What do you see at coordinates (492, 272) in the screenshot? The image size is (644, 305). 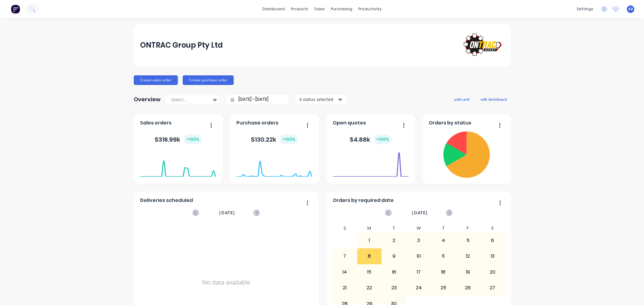 I see `div: 20` at bounding box center [492, 272].